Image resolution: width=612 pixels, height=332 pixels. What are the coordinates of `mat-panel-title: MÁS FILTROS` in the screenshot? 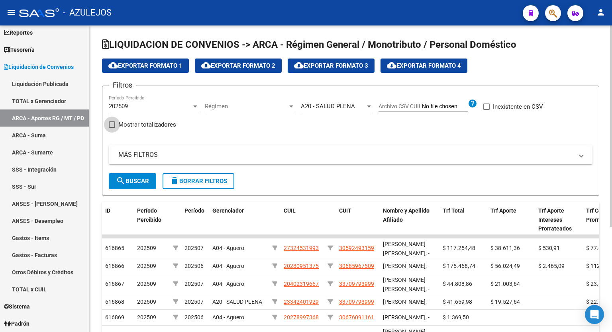 It's located at (346, 155).